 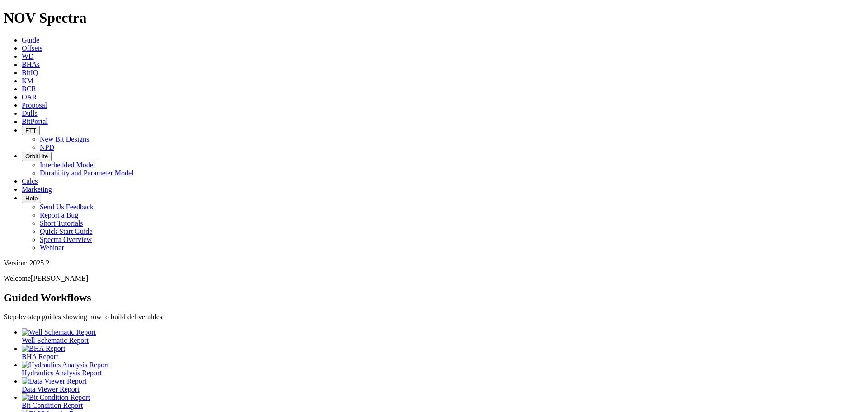 I want to click on a: BitIQ, so click(x=30, y=72).